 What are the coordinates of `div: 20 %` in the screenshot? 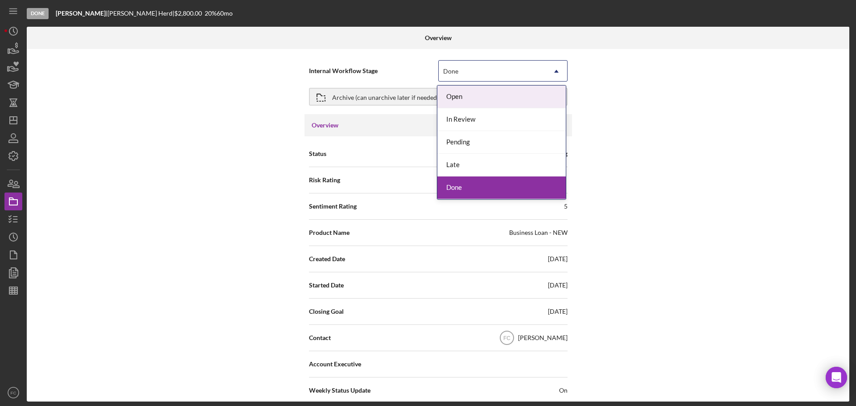 It's located at (211, 13).